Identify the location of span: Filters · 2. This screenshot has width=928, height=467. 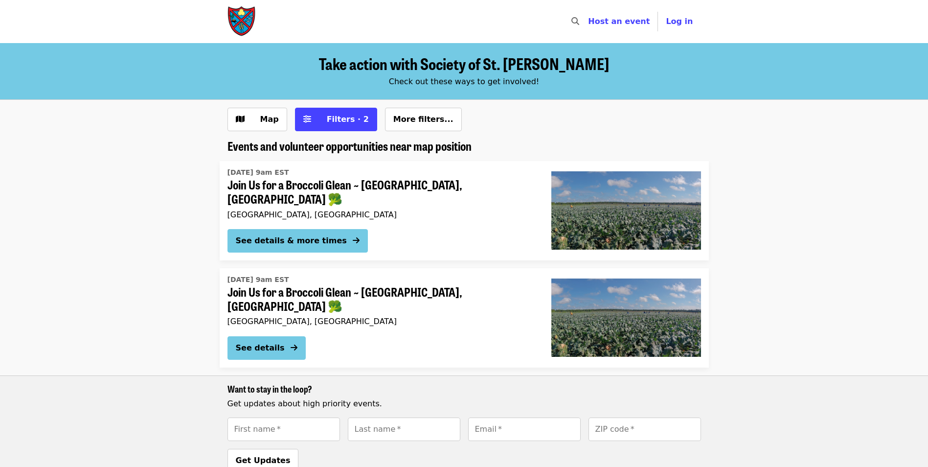
(348, 119).